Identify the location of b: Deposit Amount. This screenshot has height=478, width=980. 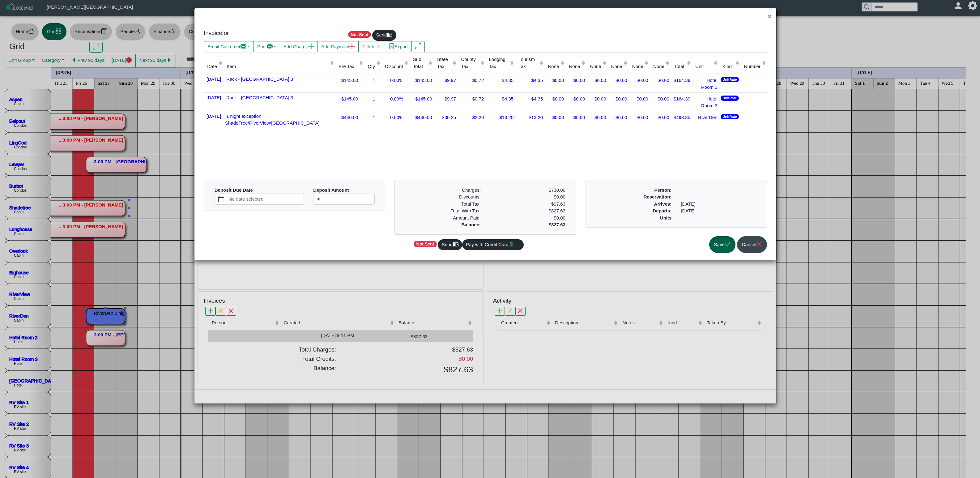
(331, 190).